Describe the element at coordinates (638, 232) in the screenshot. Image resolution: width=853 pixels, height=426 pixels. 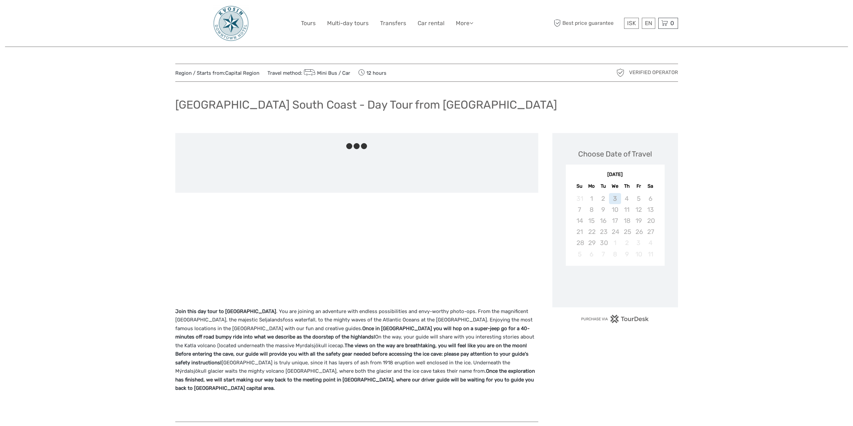
I see `div: Not available Friday, September 26th, 2025` at that location.